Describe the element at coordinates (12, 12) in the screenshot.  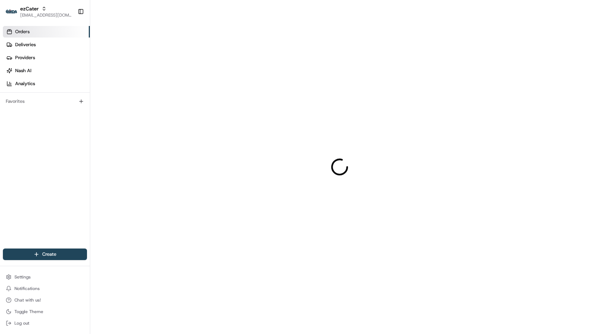
I see `img: ezCater` at that location.